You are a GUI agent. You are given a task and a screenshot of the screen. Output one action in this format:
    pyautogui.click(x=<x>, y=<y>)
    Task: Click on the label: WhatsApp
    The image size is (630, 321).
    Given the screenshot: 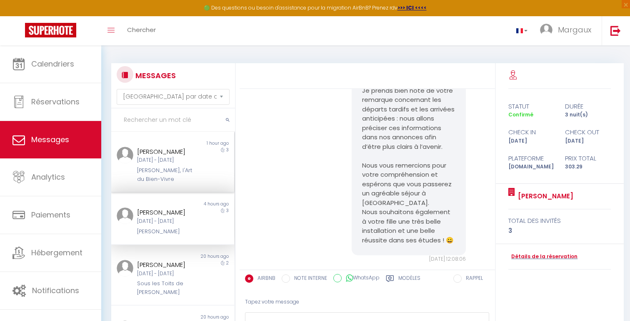 What is the action you would take?
    pyautogui.click(x=360, y=279)
    